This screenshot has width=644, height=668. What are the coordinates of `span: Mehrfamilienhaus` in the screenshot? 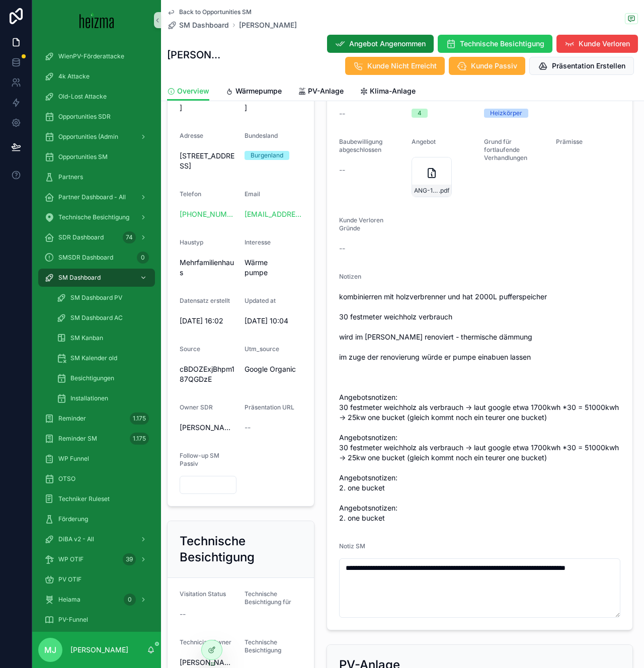 It's located at (208, 267).